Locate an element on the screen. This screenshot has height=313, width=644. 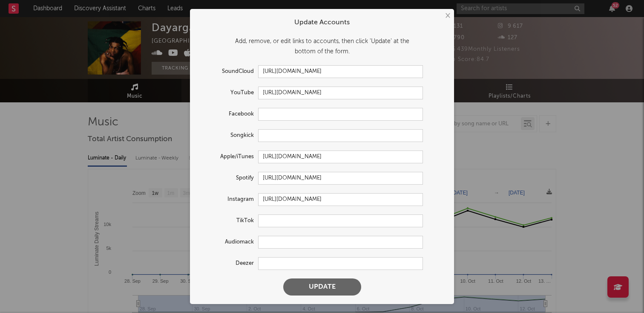
label: Songkick is located at coordinates (228, 135).